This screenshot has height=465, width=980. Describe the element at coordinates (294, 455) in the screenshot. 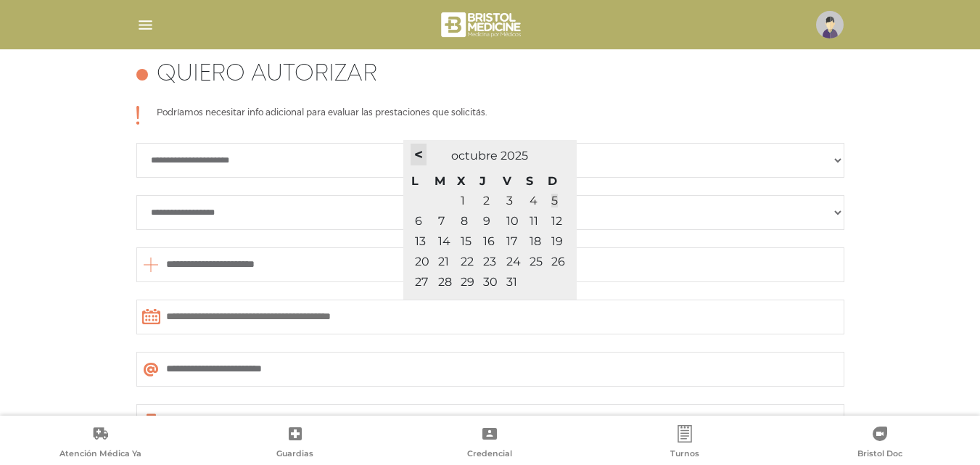

I see `span: Guardias` at that location.